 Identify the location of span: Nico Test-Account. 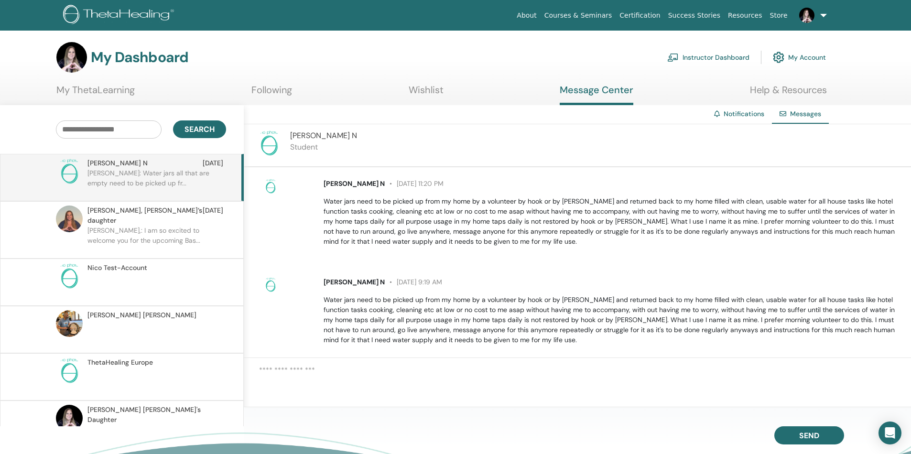
(117, 268).